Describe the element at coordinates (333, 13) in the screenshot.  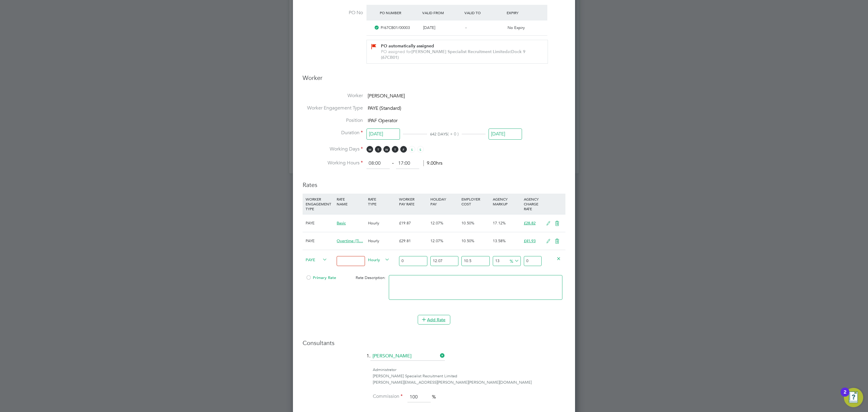
I see `label: PO No` at that location.